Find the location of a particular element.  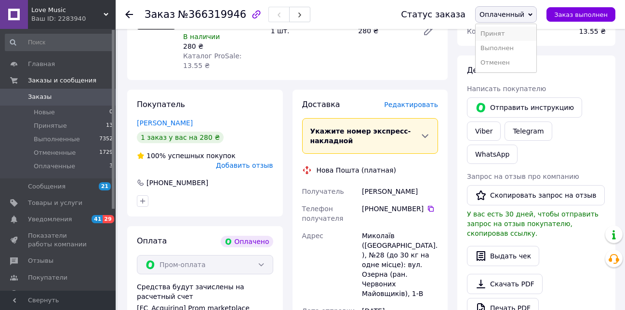

span: Заказы и сообщения is located at coordinates (62, 80).